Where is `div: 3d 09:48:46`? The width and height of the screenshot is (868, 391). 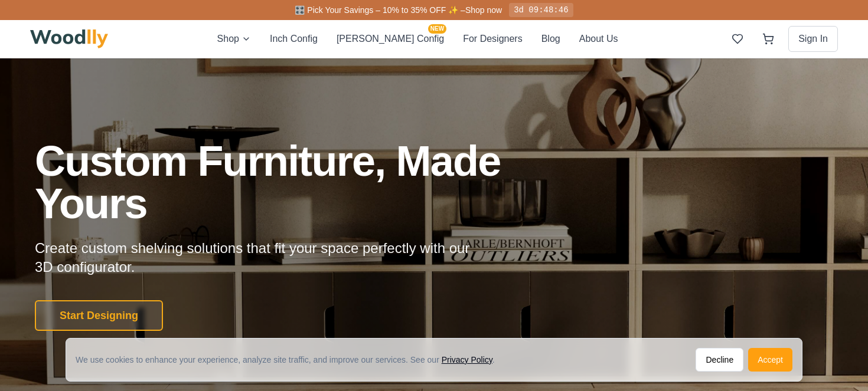 div: 3d 09:48:46 is located at coordinates (541, 10).